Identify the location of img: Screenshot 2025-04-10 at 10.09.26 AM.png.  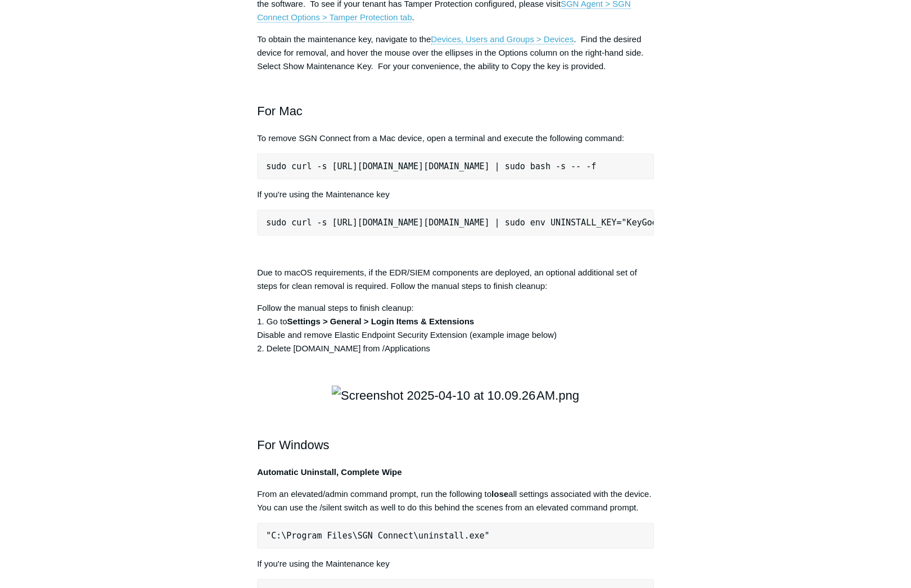
(456, 396).